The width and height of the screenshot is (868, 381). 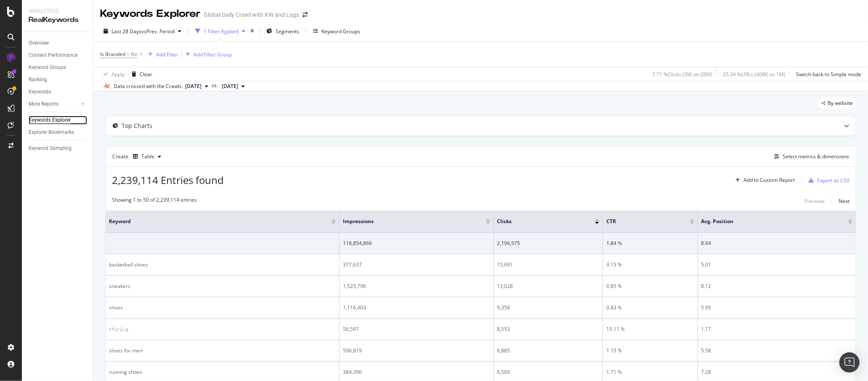 What do you see at coordinates (167, 54) in the screenshot?
I see `div: Add Filter` at bounding box center [167, 54].